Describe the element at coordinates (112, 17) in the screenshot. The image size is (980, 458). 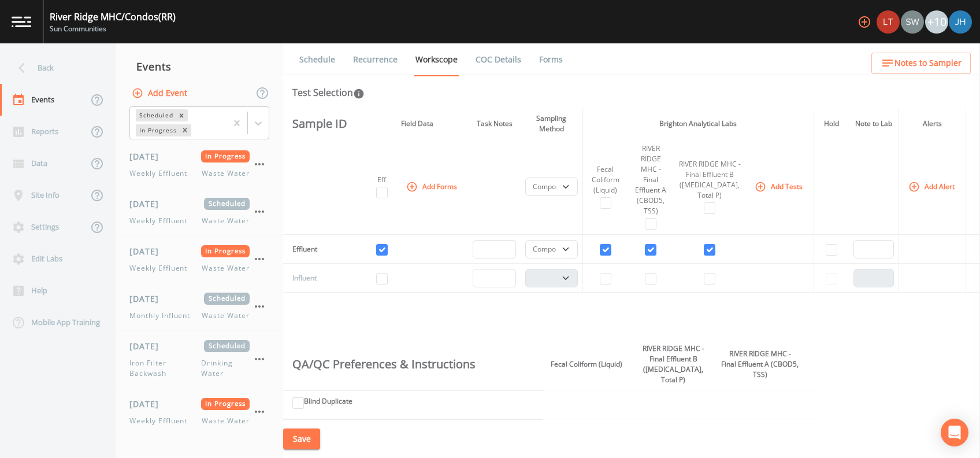
I see `div: River Ridge MHC/Condos (RR)` at that location.